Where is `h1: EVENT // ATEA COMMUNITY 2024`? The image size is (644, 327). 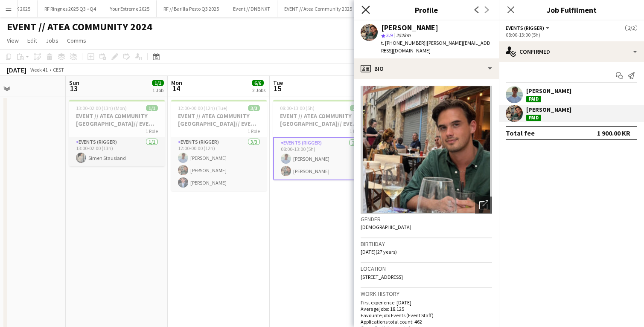
h1: EVENT // ATEA COMMUNITY 2024 is located at coordinates (80, 27).